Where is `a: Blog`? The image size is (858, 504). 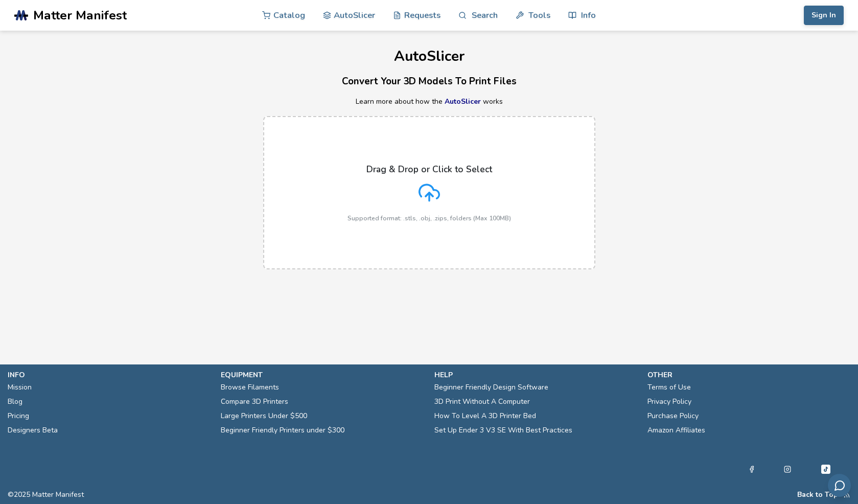
a: Blog is located at coordinates (14, 401).